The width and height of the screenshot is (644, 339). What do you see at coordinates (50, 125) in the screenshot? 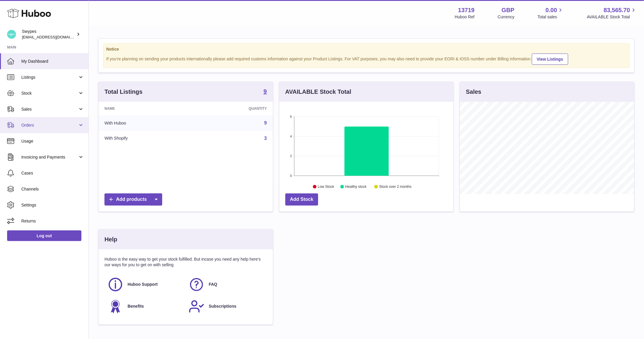
I see `span: Orders` at bounding box center [50, 125].